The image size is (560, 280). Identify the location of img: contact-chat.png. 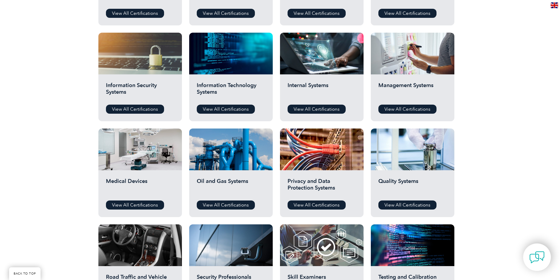
(537, 258).